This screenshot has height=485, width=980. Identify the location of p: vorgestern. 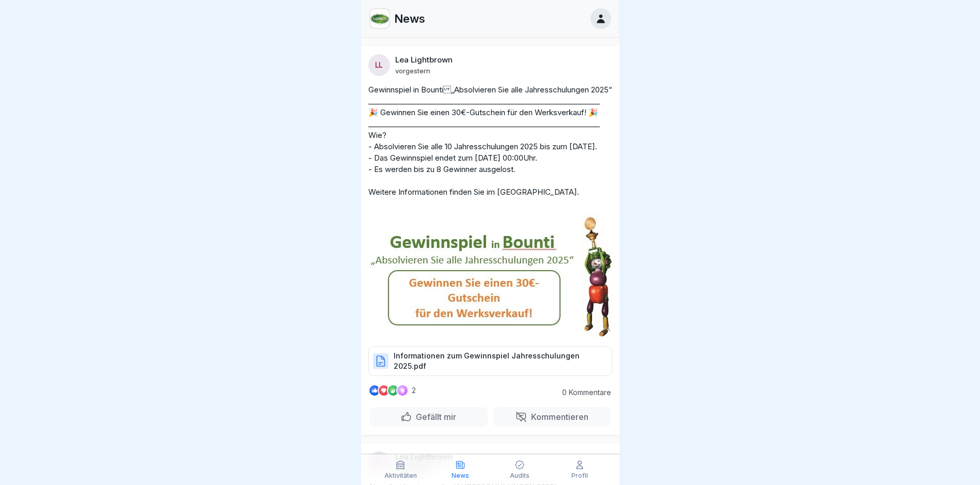
(413, 71).